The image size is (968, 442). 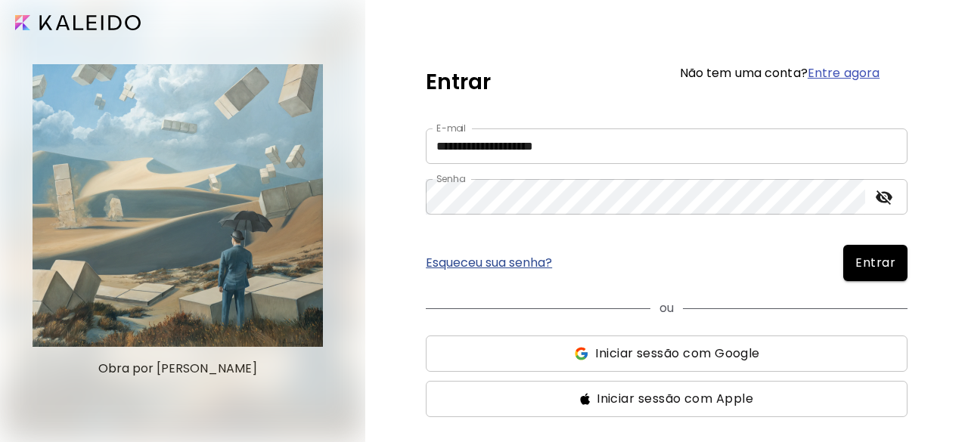 I want to click on button: toggle password visibility, so click(x=884, y=197).